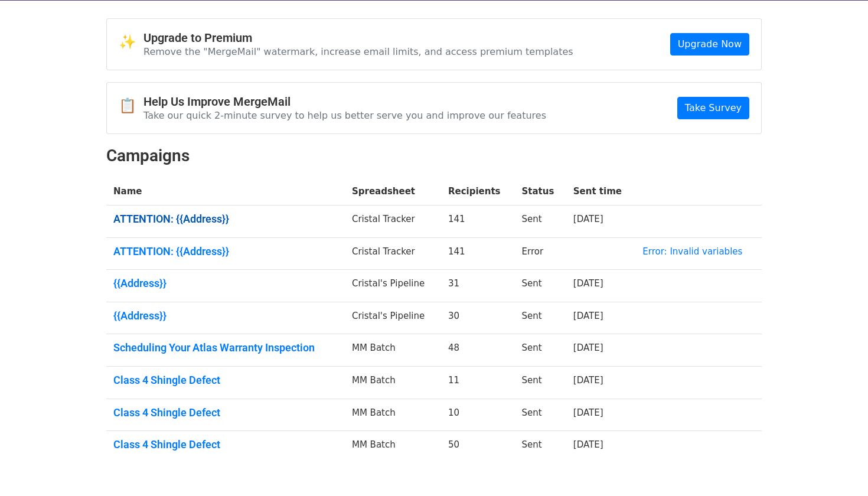 The image size is (868, 496). What do you see at coordinates (478, 448) in the screenshot?
I see `td: 50` at bounding box center [478, 448].